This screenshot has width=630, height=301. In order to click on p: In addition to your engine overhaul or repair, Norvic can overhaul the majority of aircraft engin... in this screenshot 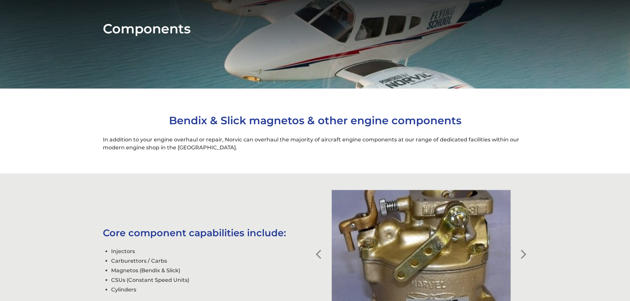, I will do `click(315, 144)`.